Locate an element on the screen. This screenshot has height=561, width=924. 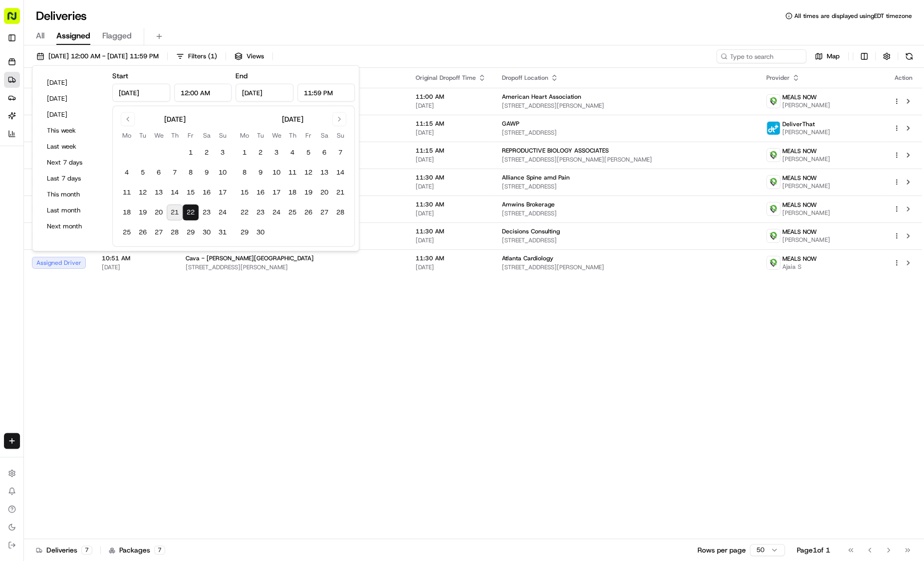
p: Welcome 👋 is located at coordinates (96, 48).